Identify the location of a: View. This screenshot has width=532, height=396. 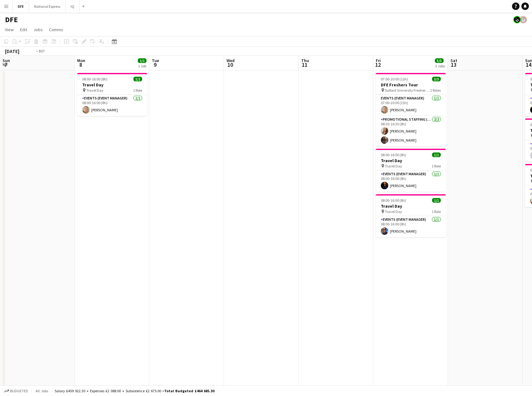
(9, 30).